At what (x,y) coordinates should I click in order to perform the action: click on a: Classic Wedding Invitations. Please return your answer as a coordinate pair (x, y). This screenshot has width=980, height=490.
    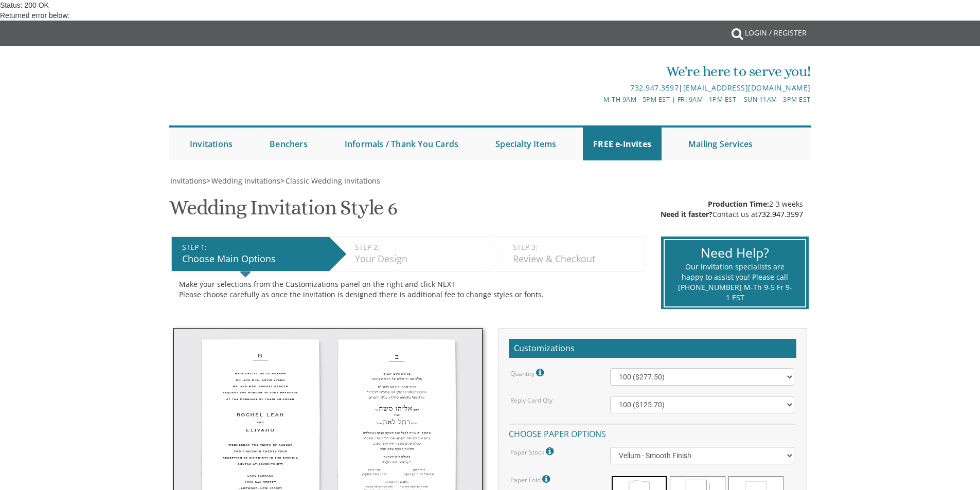
    Looking at the image, I should click on (332, 180).